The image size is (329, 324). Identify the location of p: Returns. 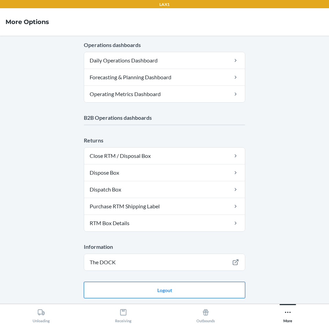
(164, 140).